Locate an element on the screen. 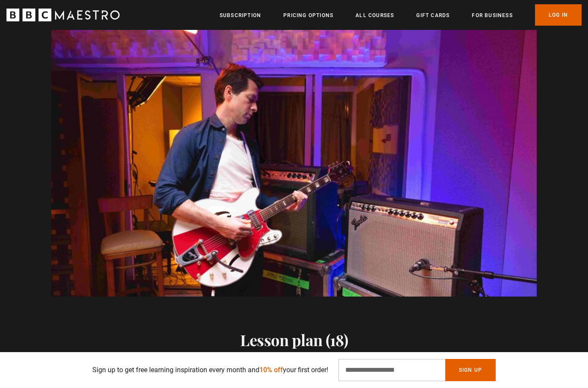 The image size is (588, 388). nav: Primary is located at coordinates (400, 15).